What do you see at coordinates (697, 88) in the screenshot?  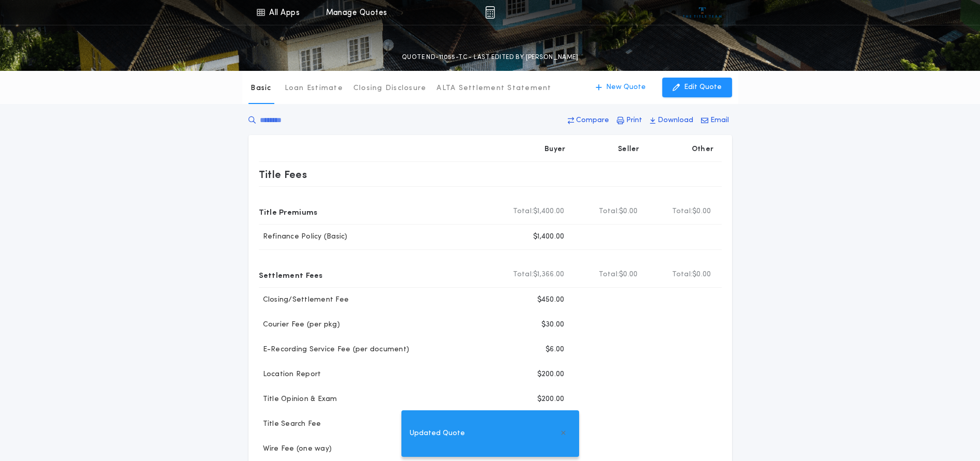 I see `button: Edit Quote` at bounding box center [697, 88].